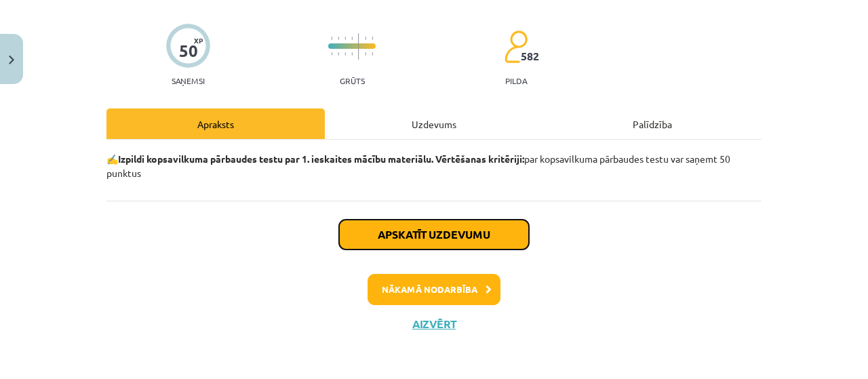 The height and width of the screenshot is (379, 868). What do you see at coordinates (352, 81) in the screenshot?
I see `p: Grūts` at bounding box center [352, 81].